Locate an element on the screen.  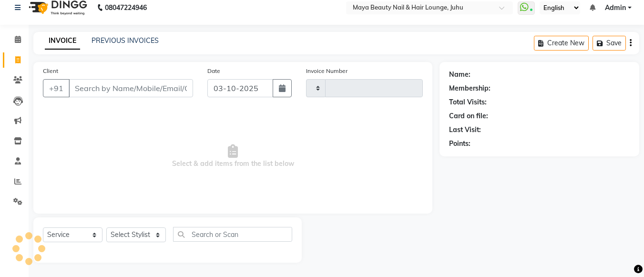
div: Membership: is located at coordinates (469, 88).